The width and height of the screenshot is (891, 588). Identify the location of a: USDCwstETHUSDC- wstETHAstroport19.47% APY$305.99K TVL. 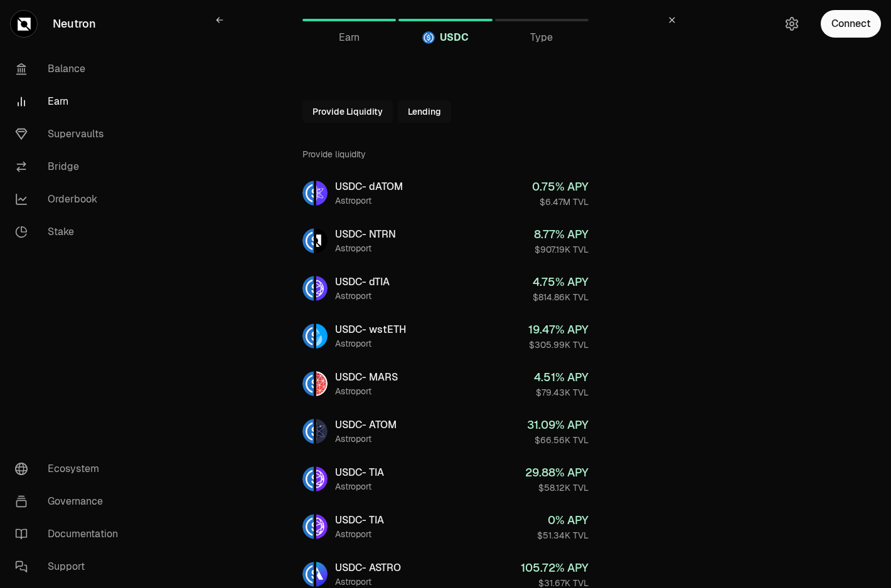
(445, 336).